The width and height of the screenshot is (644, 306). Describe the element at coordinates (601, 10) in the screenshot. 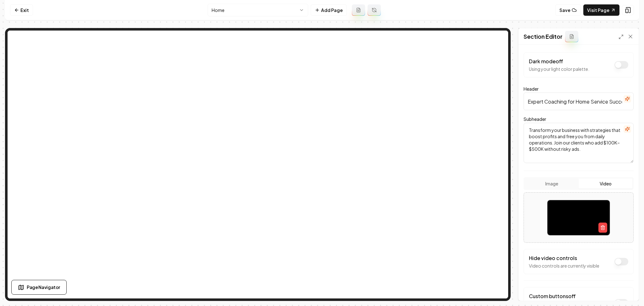

I see `a: Visit Page` at that location.